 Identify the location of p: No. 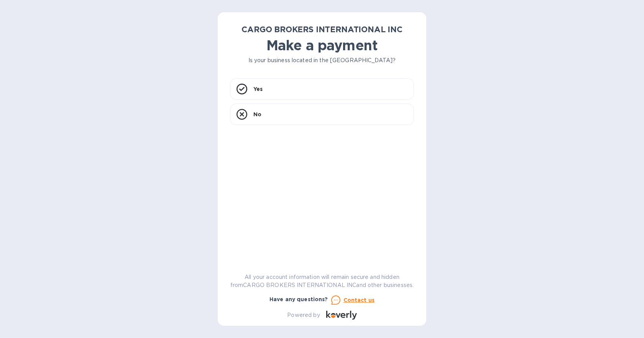
(257, 114).